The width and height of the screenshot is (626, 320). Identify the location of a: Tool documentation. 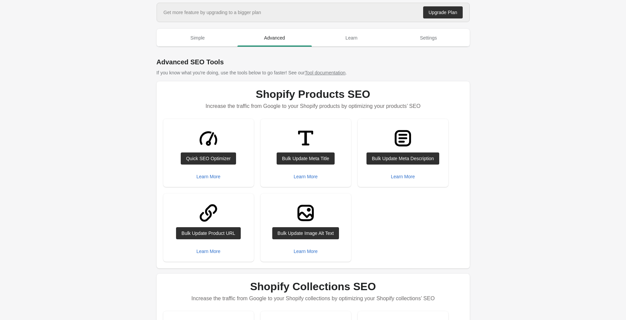
(325, 73).